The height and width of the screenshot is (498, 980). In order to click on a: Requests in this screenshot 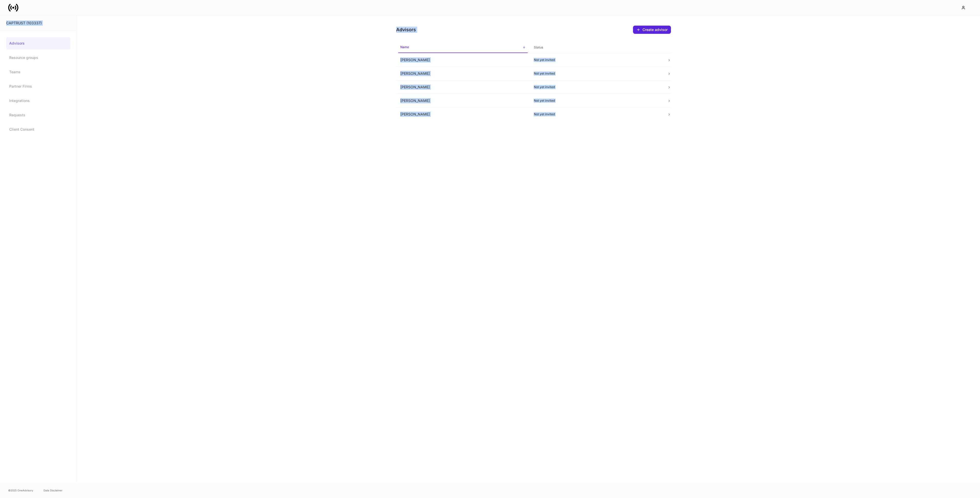, I will do `click(39, 115)`.